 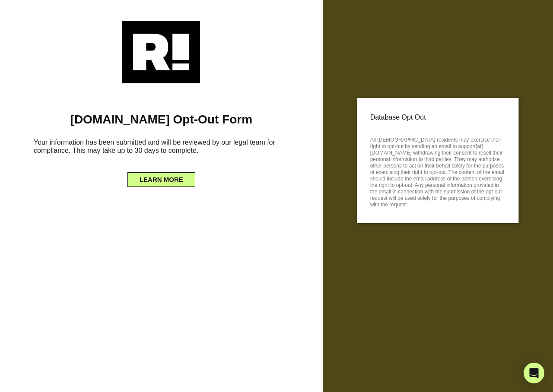 I want to click on h6: Your information has been submitted and will be reviewed by our legal team for compliance. This m..., so click(x=161, y=148).